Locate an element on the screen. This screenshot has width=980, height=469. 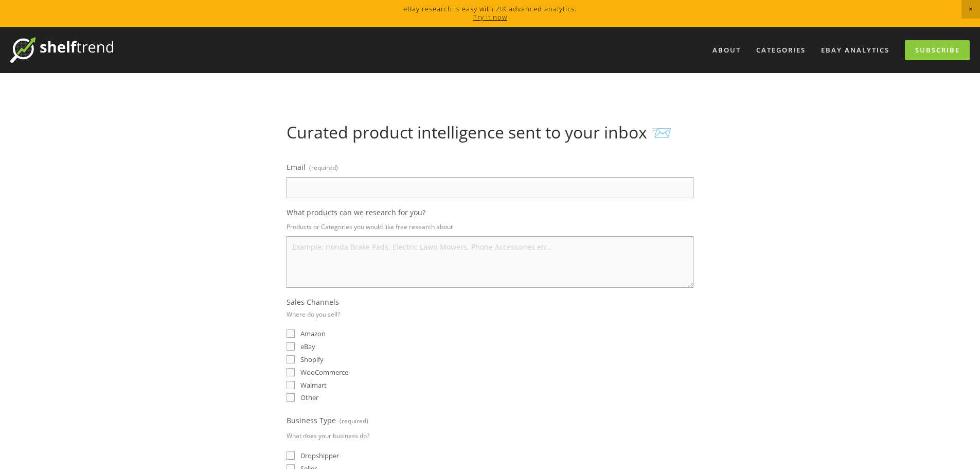
span: Email is located at coordinates (296, 167).